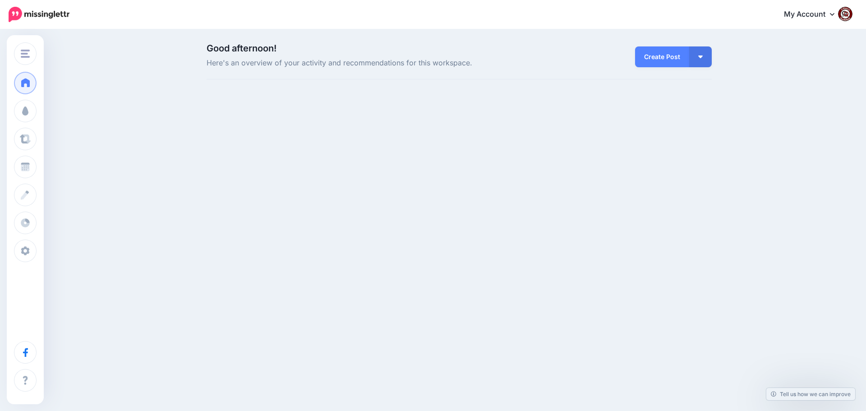 This screenshot has width=866, height=411. Describe the element at coordinates (25, 54) in the screenshot. I see `img: menu.png` at that location.